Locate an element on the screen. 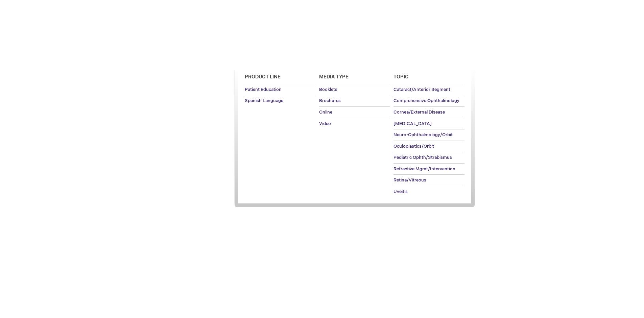 The width and height of the screenshot is (644, 318). span: Cornea/External Disease is located at coordinates (419, 112).